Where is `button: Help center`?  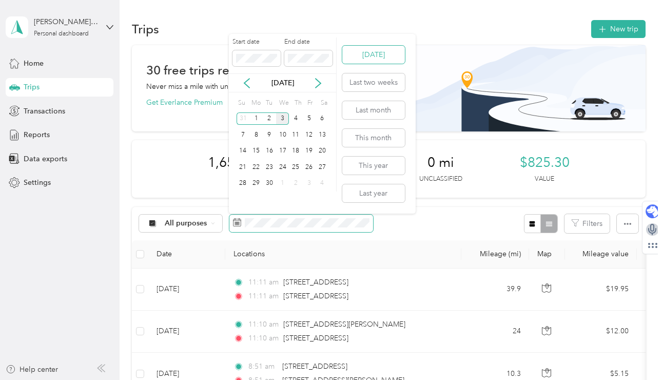
button: Help center is located at coordinates (32, 369).